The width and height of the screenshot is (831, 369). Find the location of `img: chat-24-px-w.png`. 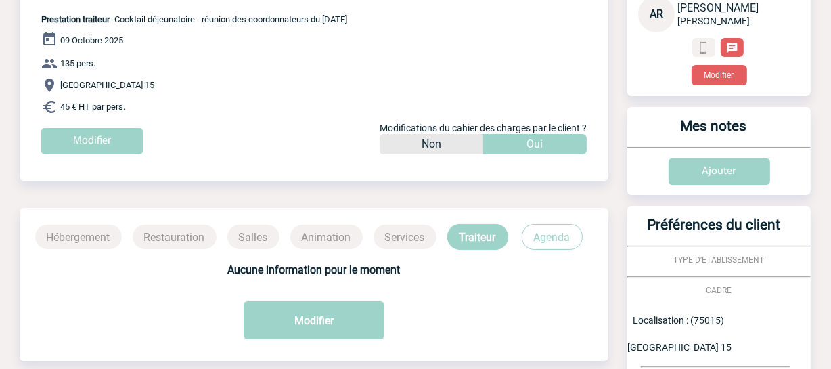

img: chat-24-px-w.png is located at coordinates (732, 48).